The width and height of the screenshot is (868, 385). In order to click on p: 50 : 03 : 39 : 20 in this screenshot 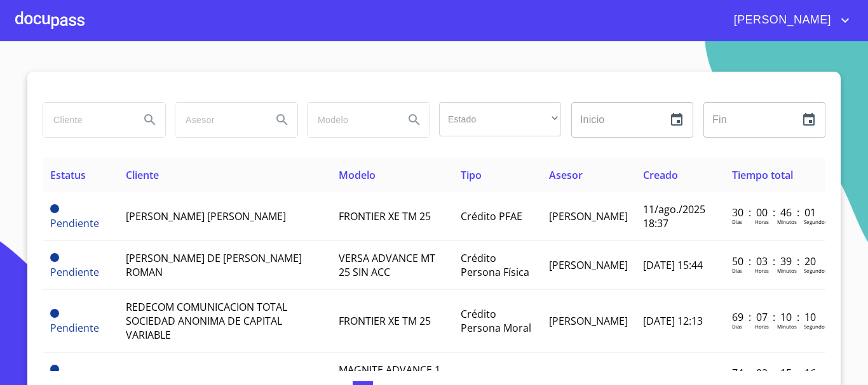, I will do `click(774, 261)`.